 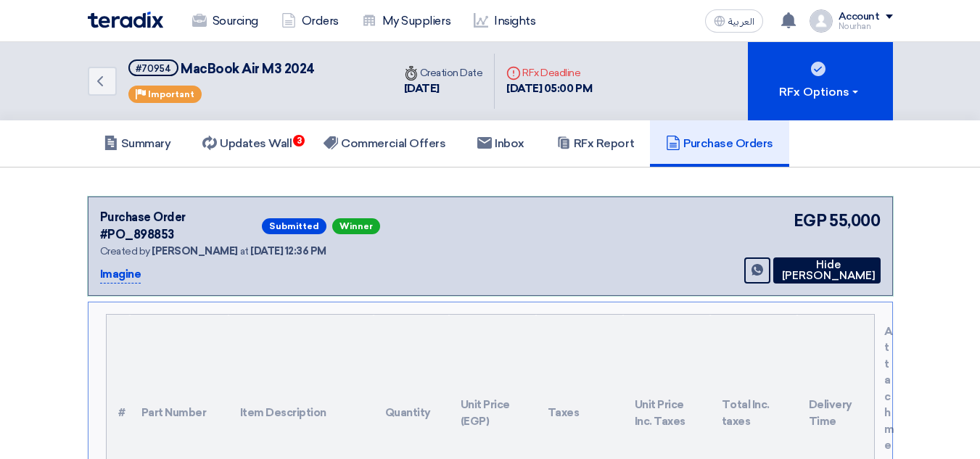 I want to click on a: Purchase Orders, so click(x=720, y=143).